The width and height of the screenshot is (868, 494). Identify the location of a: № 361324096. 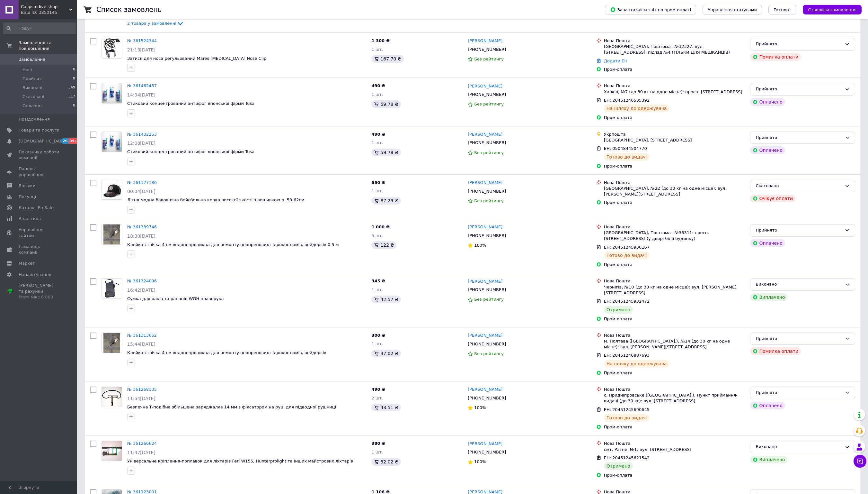
(142, 281).